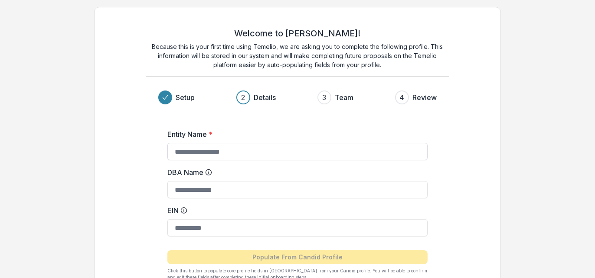  Describe the element at coordinates (295, 172) in the screenshot. I see `label: DBA Name` at that location.